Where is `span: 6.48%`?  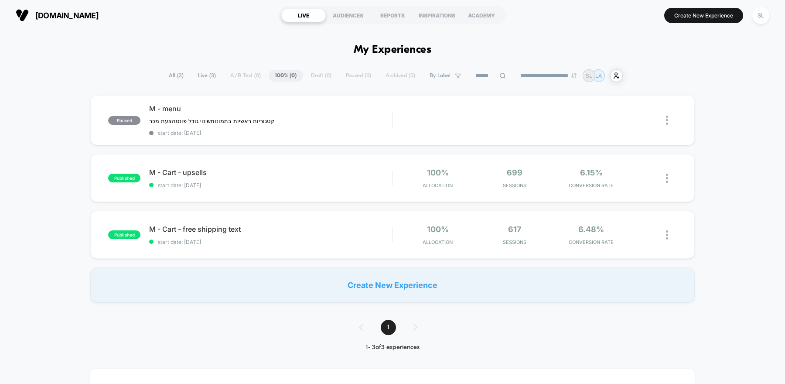
span: 6.48% is located at coordinates (591, 229).